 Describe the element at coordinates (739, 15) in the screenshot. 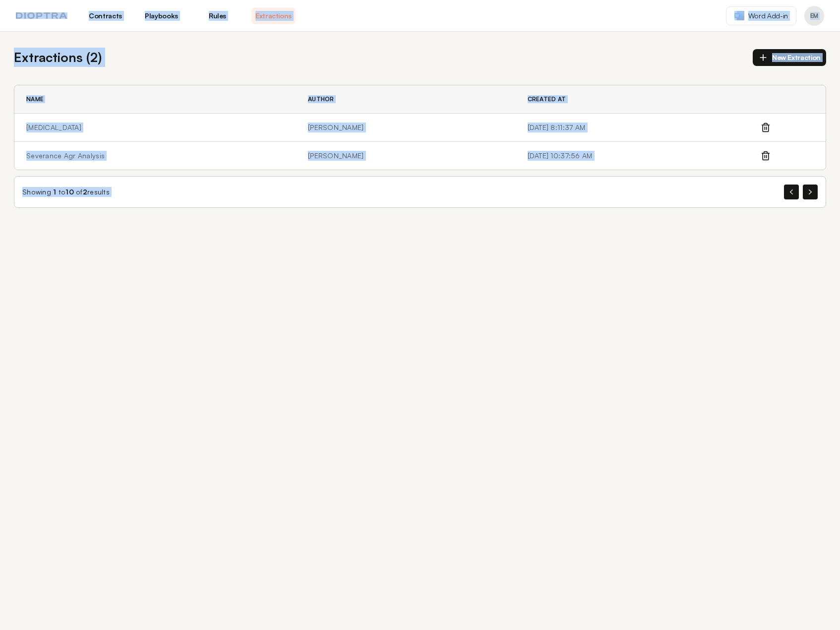

I see `img: word` at that location.